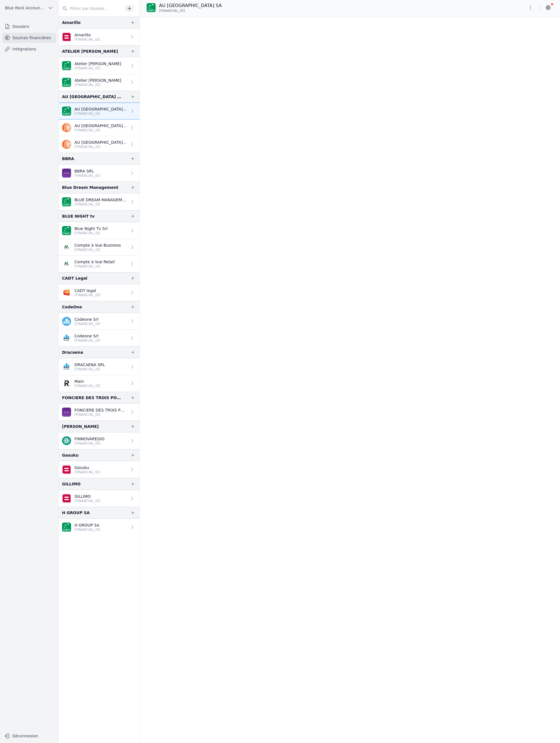  What do you see at coordinates (29, 38) in the screenshot?
I see `a: Sources financières` at bounding box center [29, 38].